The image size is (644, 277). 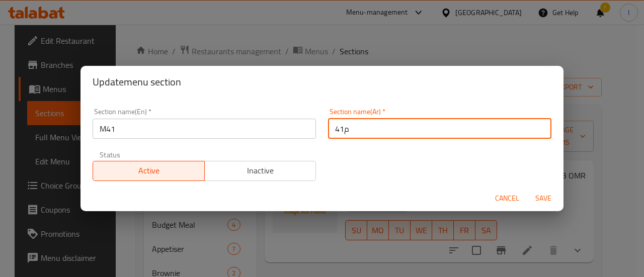 What do you see at coordinates (148, 171) in the screenshot?
I see `button: Active` at bounding box center [148, 171].